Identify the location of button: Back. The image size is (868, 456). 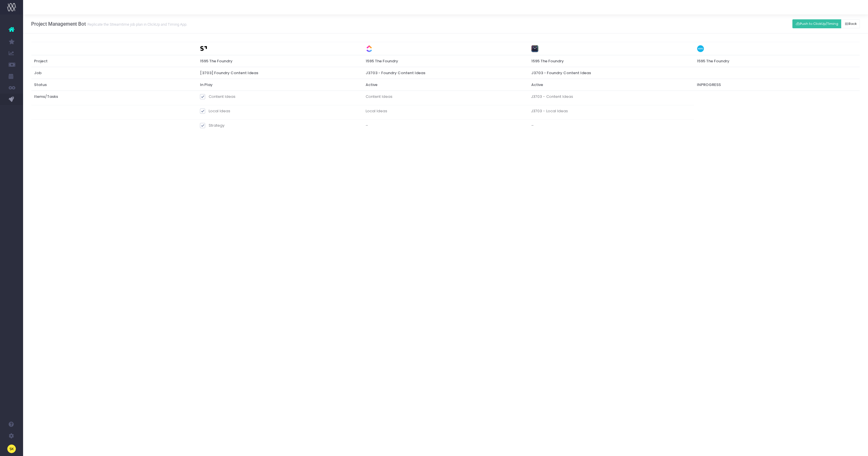
(850, 23).